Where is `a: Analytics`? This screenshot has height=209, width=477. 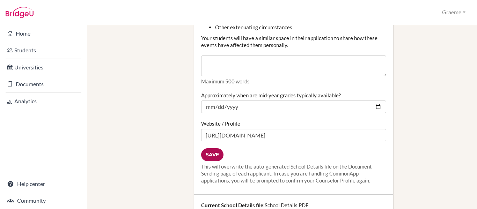
a: Analytics is located at coordinates (43, 101).